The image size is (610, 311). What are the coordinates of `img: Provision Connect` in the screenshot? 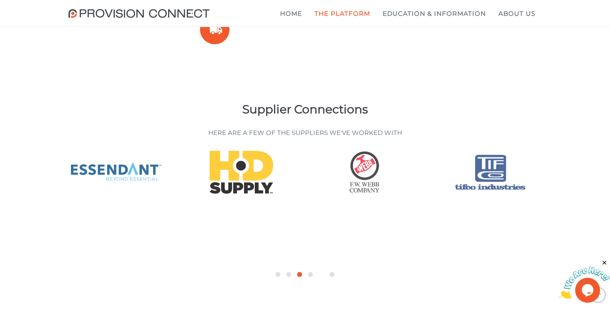 It's located at (141, 13).